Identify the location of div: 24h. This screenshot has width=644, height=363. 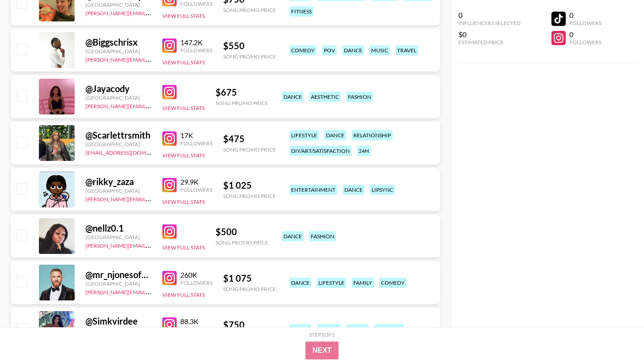
(364, 150).